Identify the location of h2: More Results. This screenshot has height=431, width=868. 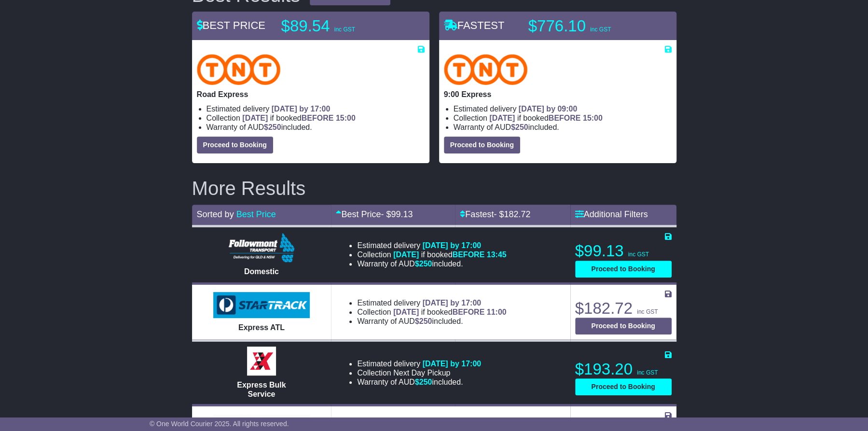
(434, 188).